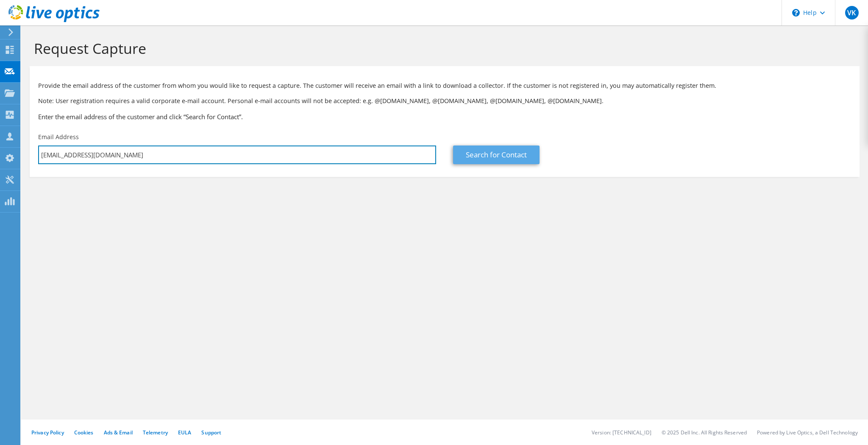 This screenshot has width=868, height=445. What do you see at coordinates (704, 432) in the screenshot?
I see `li: © 2025 Dell Inc. All Rights Reserved` at bounding box center [704, 432].